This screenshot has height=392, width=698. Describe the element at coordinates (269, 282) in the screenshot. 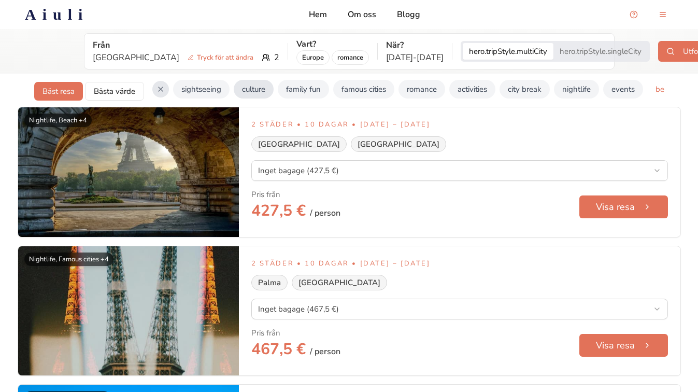

I see `div: Palma` at that location.